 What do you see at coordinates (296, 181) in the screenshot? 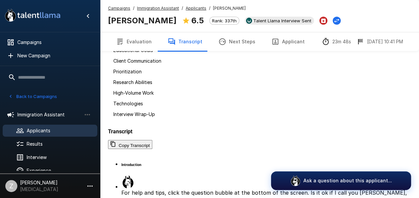
I see `img: logo_glasses@2x.png` at bounding box center [296, 181].